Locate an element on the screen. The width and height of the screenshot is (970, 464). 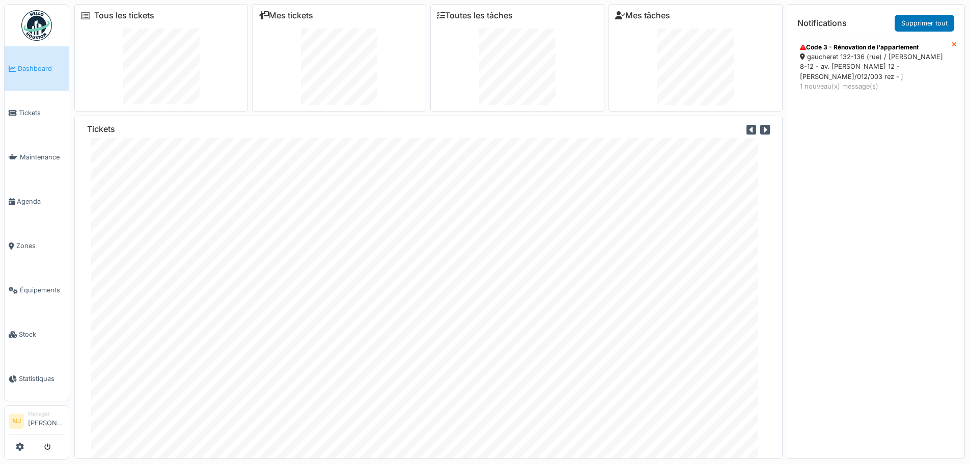
span: Statistiques is located at coordinates (42, 378).